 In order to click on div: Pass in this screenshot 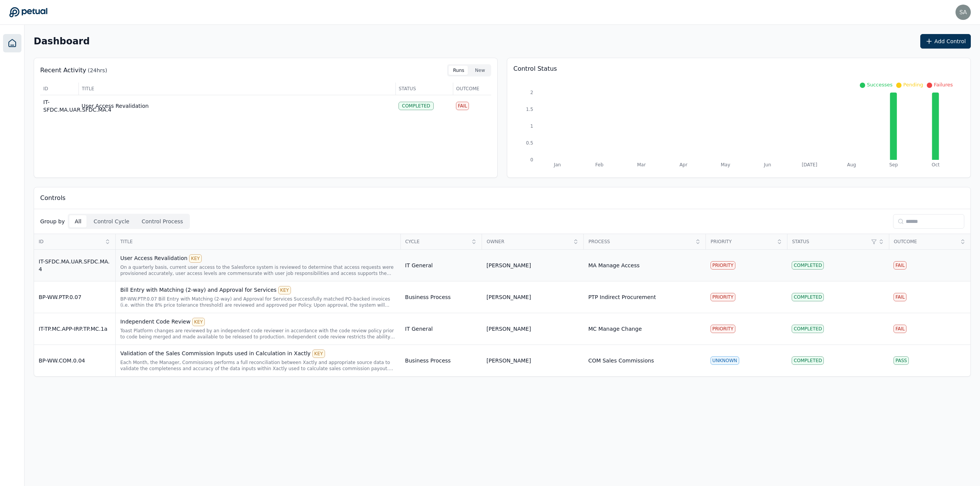, I will do `click(901, 361)`.